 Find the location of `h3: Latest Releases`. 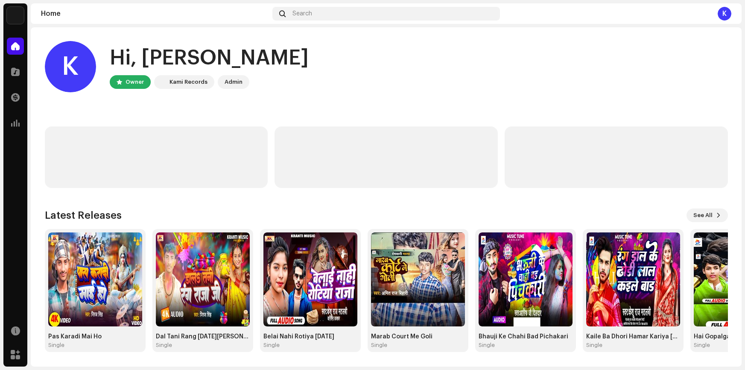

h3: Latest Releases is located at coordinates (83, 215).